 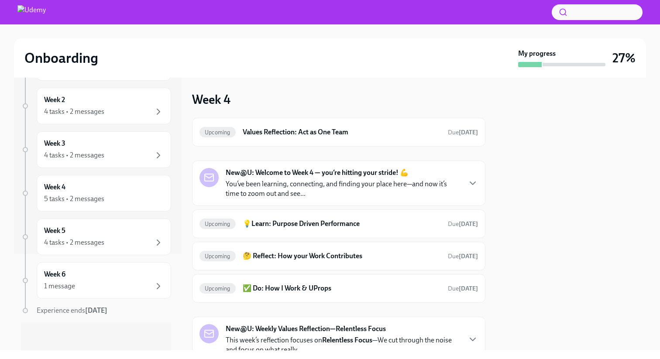 What do you see at coordinates (342, 132) in the screenshot?
I see `h6: Values Reflection: Act as One Team` at bounding box center [342, 132].